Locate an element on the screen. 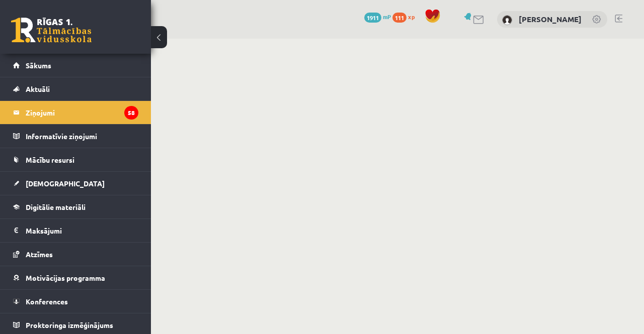  span: Atzīmes is located at coordinates (39, 254).